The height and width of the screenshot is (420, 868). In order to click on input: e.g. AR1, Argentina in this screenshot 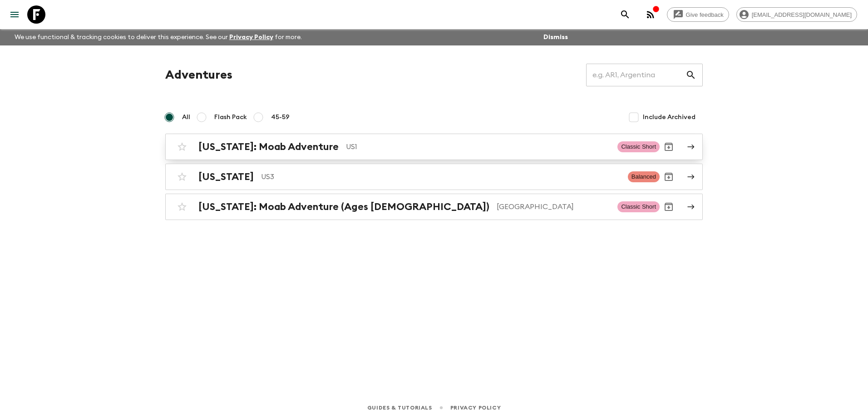, I will do `click(636, 75)`.